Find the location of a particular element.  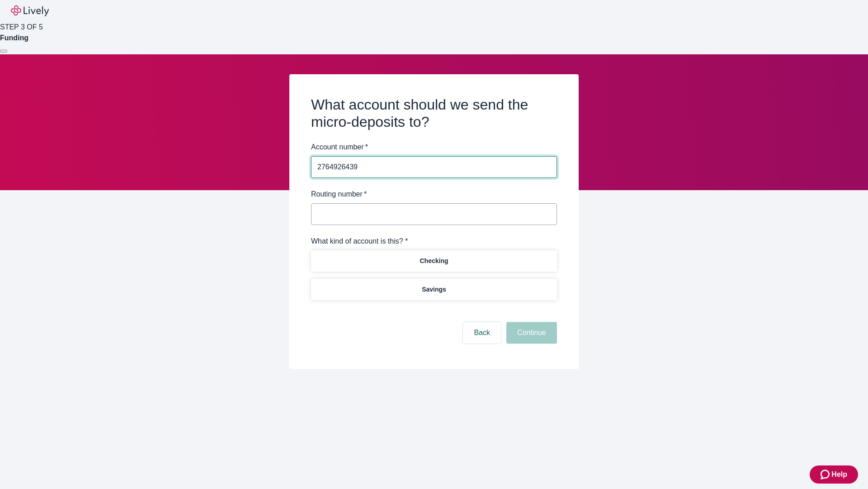

button: Back is located at coordinates (482, 333).